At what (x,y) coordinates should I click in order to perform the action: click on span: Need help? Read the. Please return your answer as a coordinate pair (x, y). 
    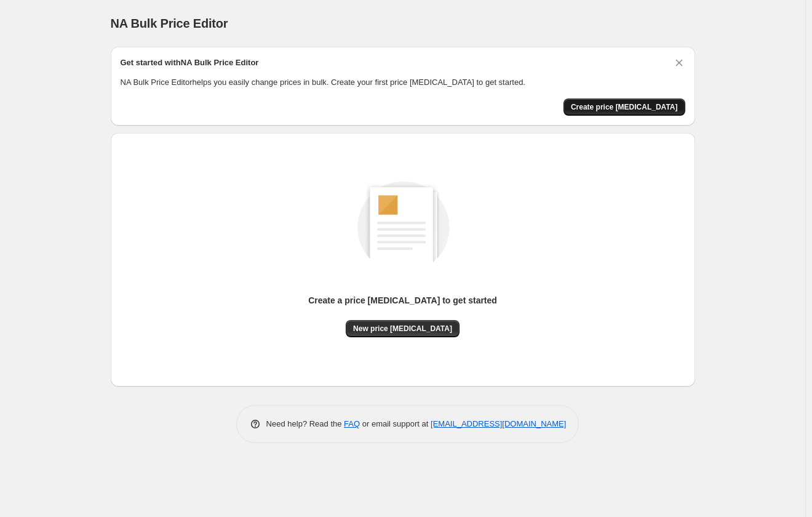
    Looking at the image, I should click on (305, 424).